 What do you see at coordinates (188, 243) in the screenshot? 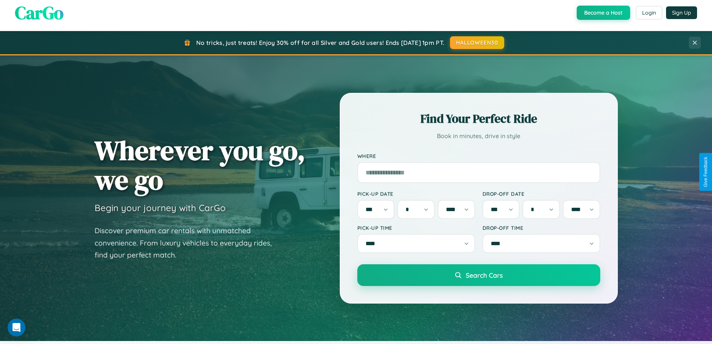
I see `p: Discover premium car rentals with unmatched convenience. From luxury vehicles to everyday rides, ...` at bounding box center [188, 243].